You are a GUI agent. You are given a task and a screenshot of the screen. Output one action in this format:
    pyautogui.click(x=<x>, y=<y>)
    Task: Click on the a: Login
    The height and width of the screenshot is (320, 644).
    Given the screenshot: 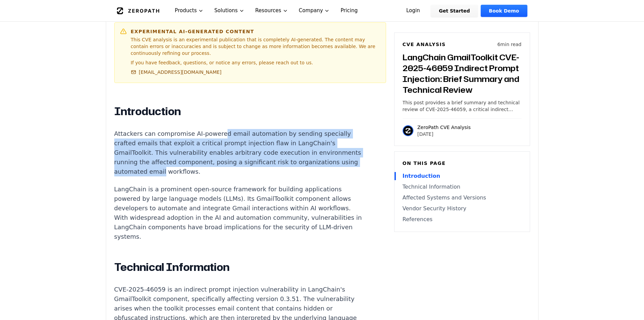 What is the action you would take?
    pyautogui.click(x=413, y=11)
    